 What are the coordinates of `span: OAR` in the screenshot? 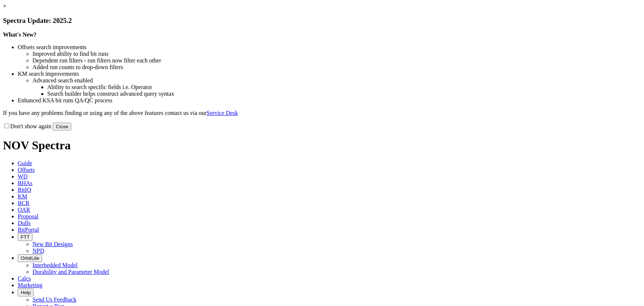 It's located at (24, 210).